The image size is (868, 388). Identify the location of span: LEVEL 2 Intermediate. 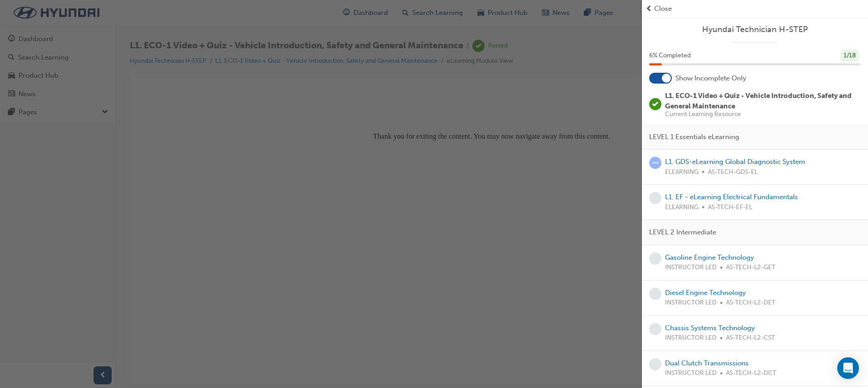
(682, 232).